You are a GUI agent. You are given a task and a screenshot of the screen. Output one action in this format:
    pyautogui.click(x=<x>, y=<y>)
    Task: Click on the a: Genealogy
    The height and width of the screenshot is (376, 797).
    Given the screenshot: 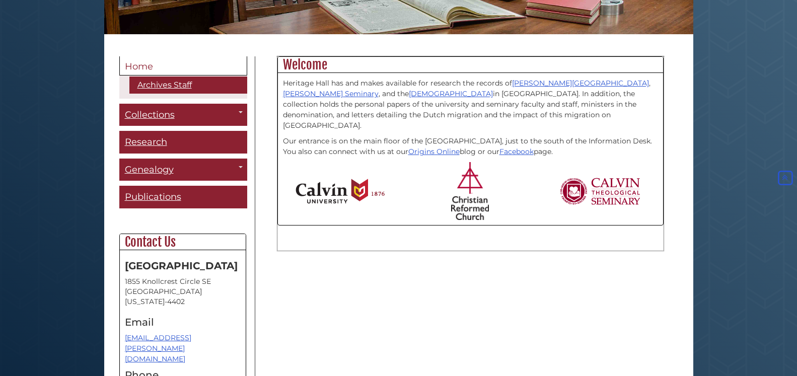 What is the action you would take?
    pyautogui.click(x=183, y=170)
    